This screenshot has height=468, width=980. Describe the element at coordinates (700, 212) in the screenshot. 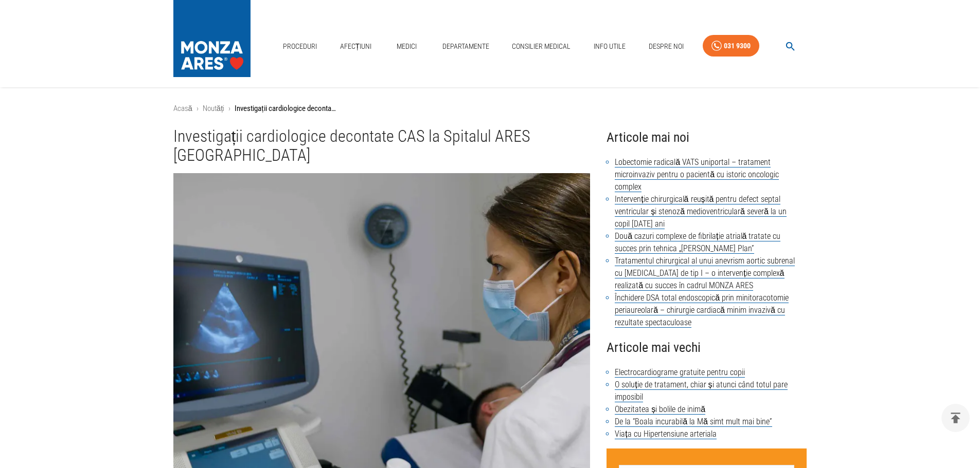

I see `a: Intervenție chirurgicală reușită pentru defect septal ventricular și stenoză medioventriculară se...` at that location.